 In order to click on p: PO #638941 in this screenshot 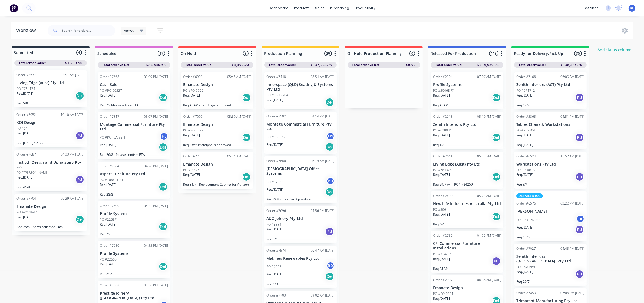, I will do `click(442, 130)`.